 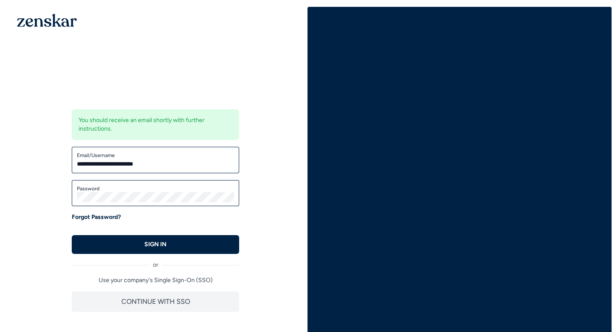 I want to click on p: Forgot Password?, so click(x=96, y=217).